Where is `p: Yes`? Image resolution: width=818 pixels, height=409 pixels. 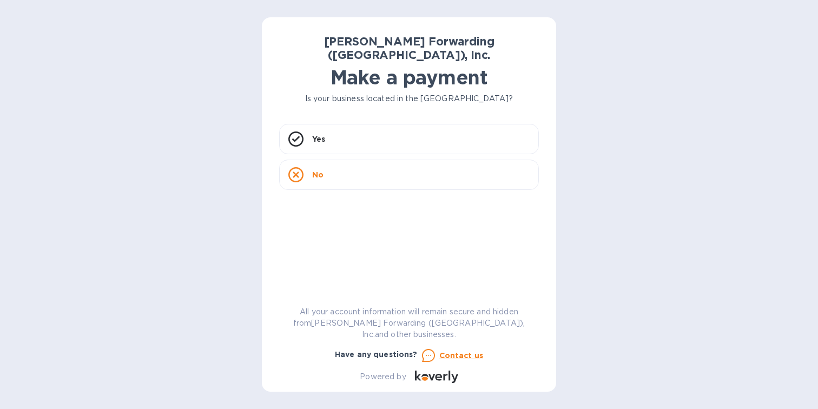
p: Yes is located at coordinates (319, 139).